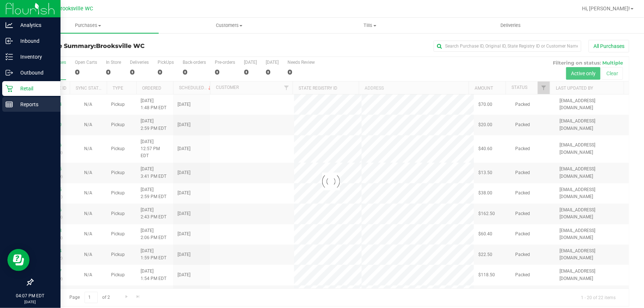  What do you see at coordinates (229, 26) in the screenshot?
I see `a: Customers` at bounding box center [229, 26].